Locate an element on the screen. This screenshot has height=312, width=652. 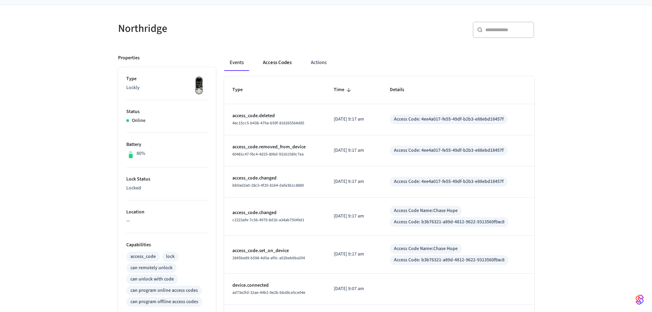
span: bb0ad2a0-28c5-4f20-8164-dafe3b1c8880 is located at coordinates (268, 185).